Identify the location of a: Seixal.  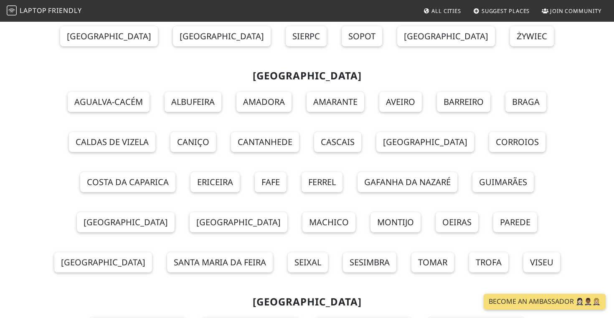
(308, 263).